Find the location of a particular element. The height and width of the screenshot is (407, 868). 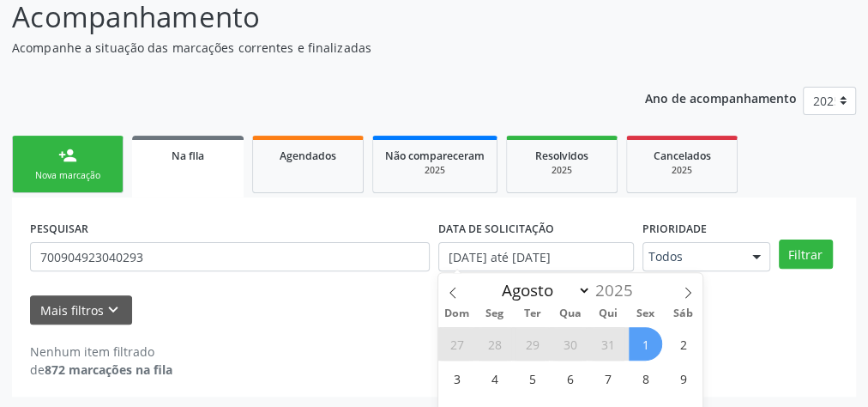

div: Nenhum item filtrado is located at coordinates (101, 351).